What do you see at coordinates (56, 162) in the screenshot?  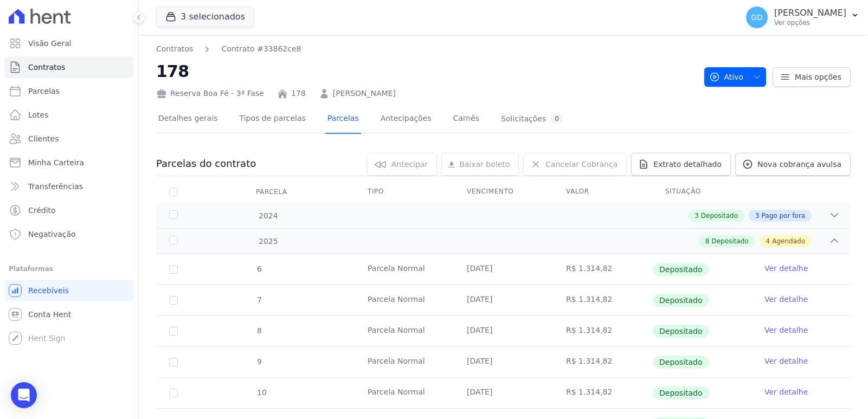 I see `span: Minha Carteira` at bounding box center [56, 162].